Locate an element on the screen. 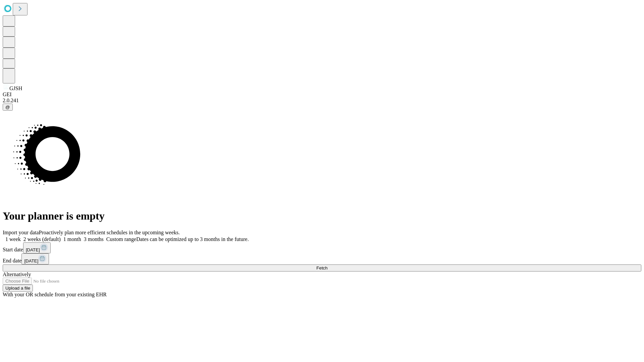  h1: Your planner is empty is located at coordinates (322, 216).